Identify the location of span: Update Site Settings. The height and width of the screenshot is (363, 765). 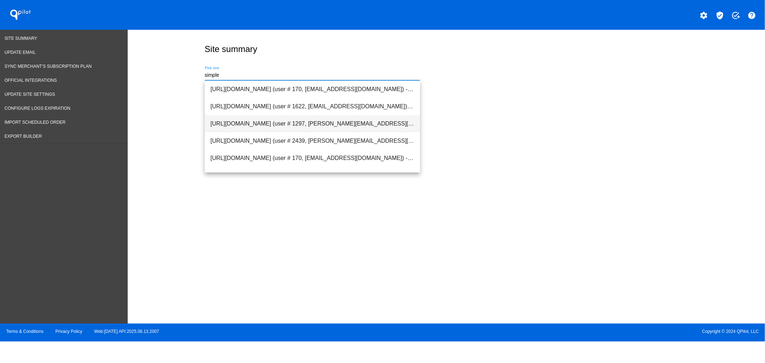
(30, 94).